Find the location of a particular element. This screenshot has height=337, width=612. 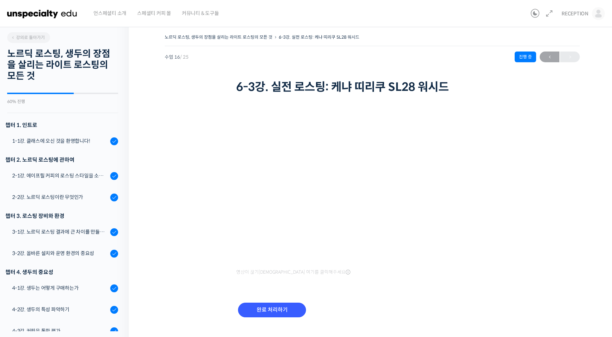

div: 4-1강. 생두는 어떻게 구매하는가 is located at coordinates (60, 288).